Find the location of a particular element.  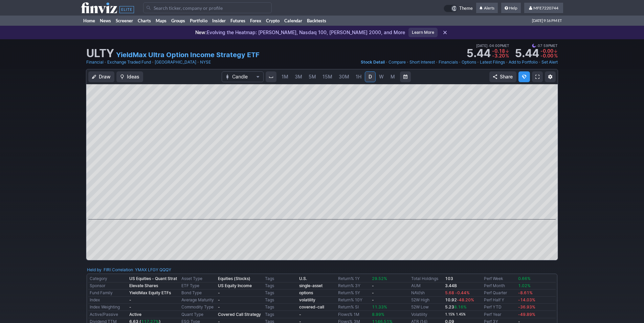

span: 5.68 is located at coordinates (450, 292).